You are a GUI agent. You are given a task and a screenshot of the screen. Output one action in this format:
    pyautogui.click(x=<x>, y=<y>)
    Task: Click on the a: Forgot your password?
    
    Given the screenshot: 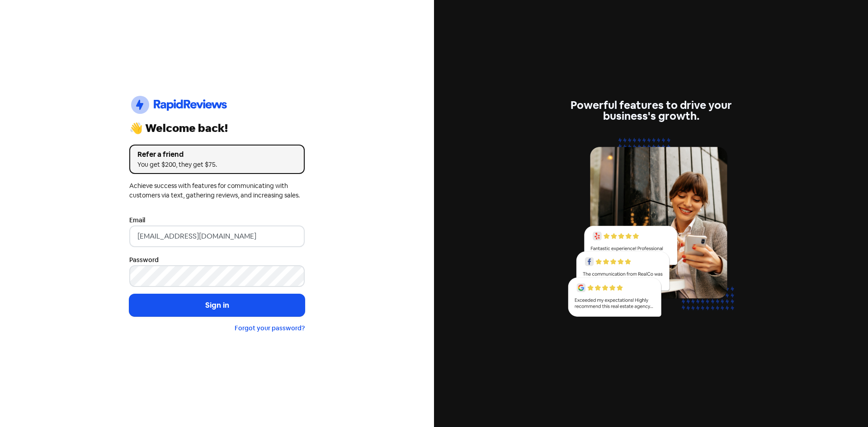 What is the action you would take?
    pyautogui.click(x=269, y=328)
    